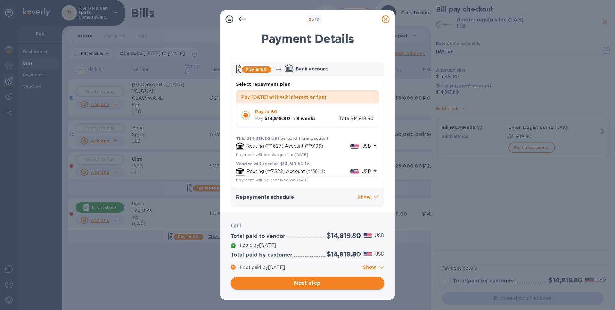 Image resolution: width=615 pixels, height=310 pixels. I want to click on p: Bank account, so click(312, 69).